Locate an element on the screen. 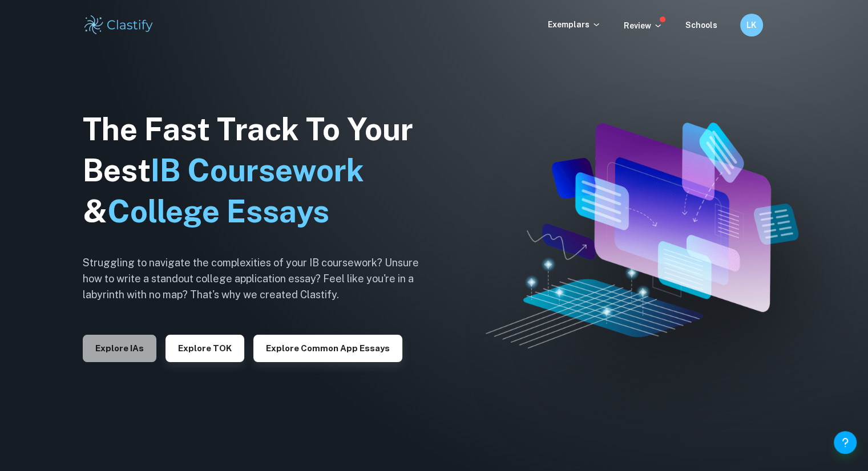 Image resolution: width=868 pixels, height=471 pixels. h6: LK is located at coordinates (750, 25).